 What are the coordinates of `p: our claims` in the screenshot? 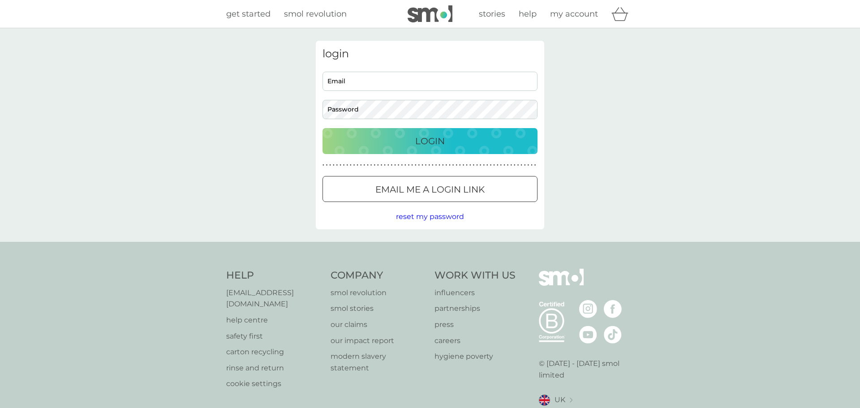 It's located at (378, 325).